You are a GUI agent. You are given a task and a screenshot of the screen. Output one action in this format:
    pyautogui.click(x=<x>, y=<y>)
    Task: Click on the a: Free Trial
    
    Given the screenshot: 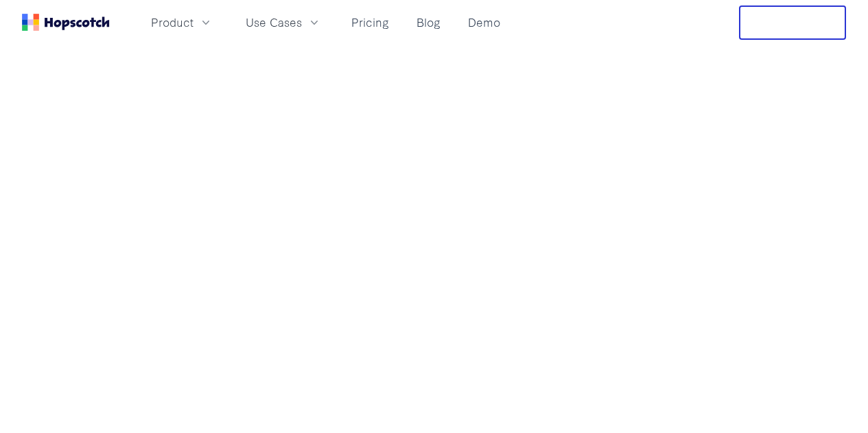 What is the action you would take?
    pyautogui.click(x=793, y=23)
    